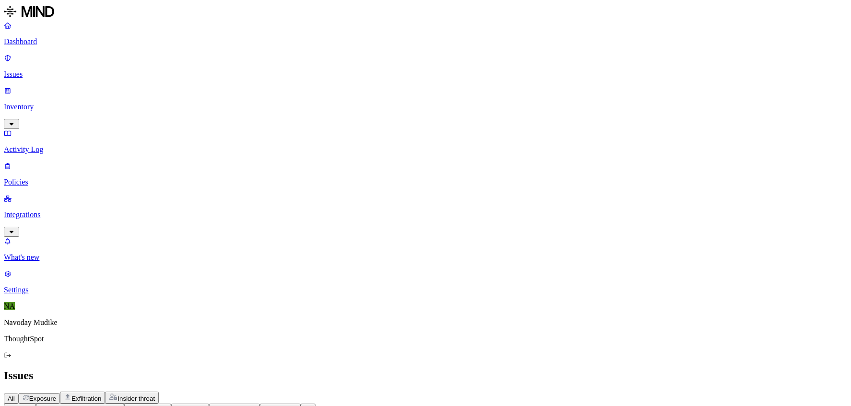  Describe the element at coordinates (425, 150) in the screenshot. I see `p: Activity Log` at that location.